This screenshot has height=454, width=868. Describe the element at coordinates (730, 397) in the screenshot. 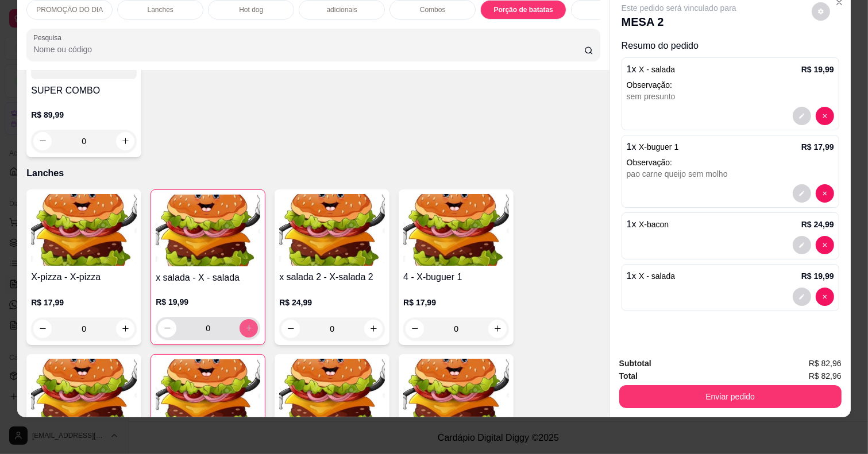

I see `button: Enviar pedido` at that location.